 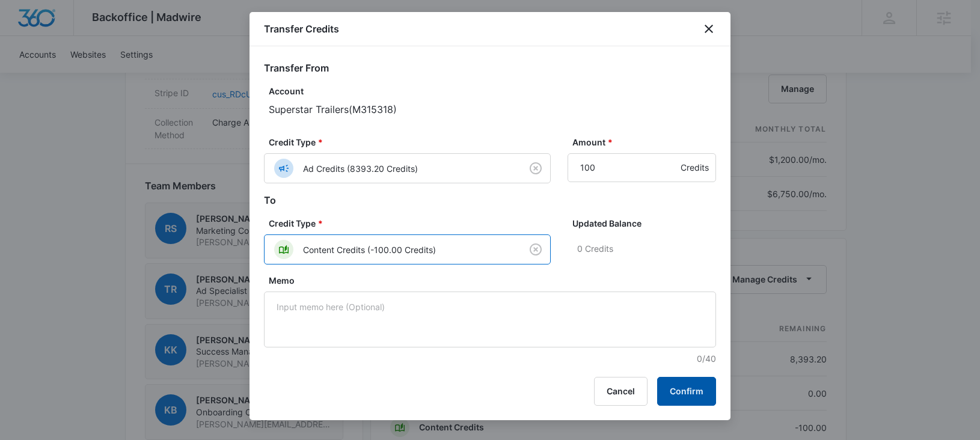 What do you see at coordinates (646, 223) in the screenshot?
I see `label: Updated Balance` at bounding box center [646, 223].